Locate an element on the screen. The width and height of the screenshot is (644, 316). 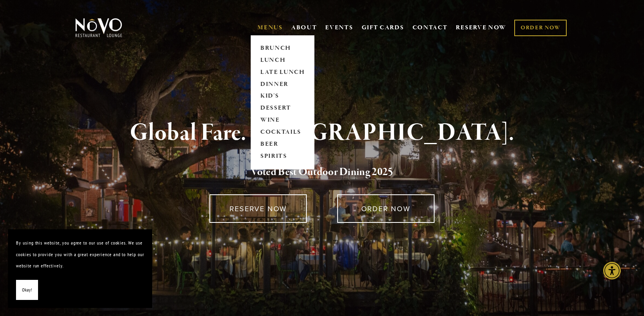
a: BEER is located at coordinates (282, 144).